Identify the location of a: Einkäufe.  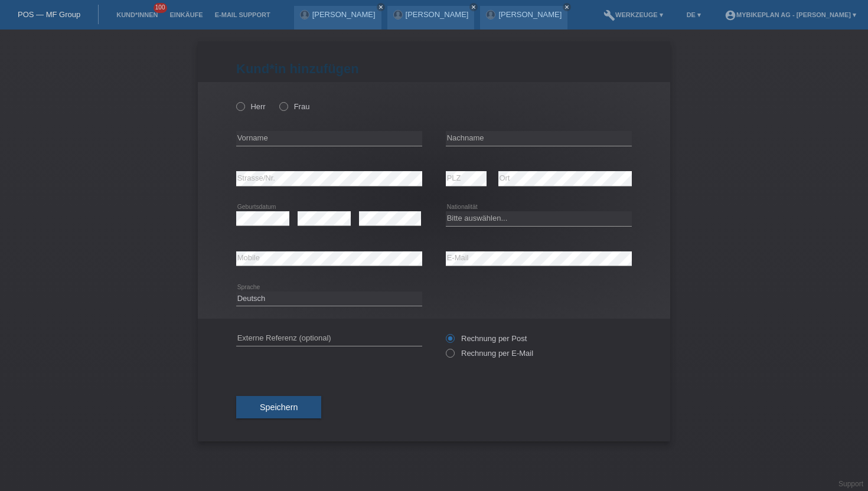
(186, 15).